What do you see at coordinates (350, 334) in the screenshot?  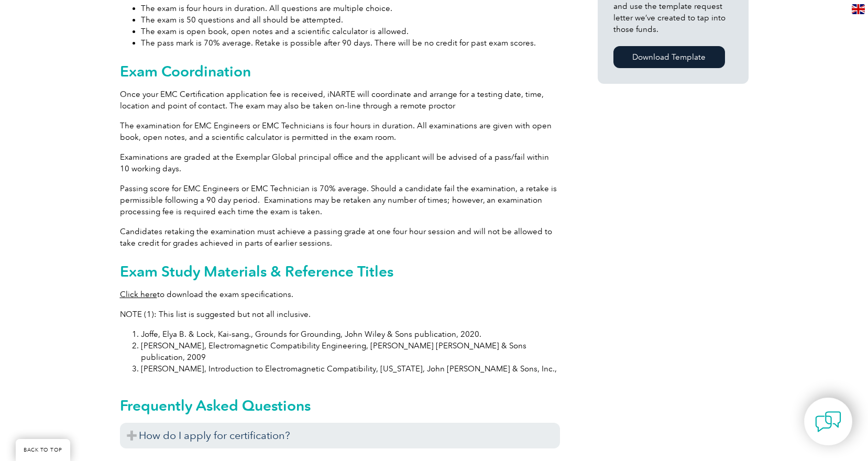 I see `li: Joffe, Elya B. & Lock, Kai-sang., Grounds for Grounding, John Wiley & Sons publication, 2020.` at bounding box center [350, 334].